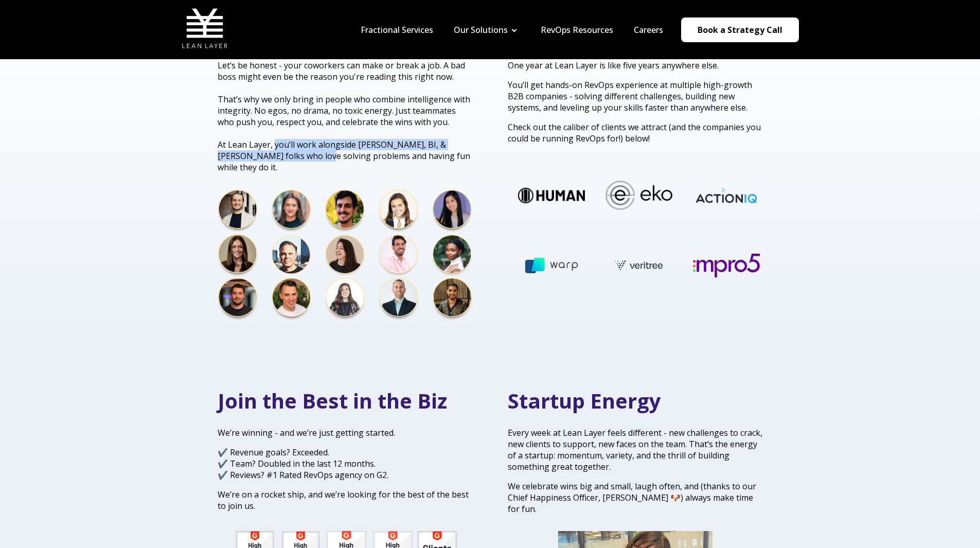 Image resolution: width=980 pixels, height=548 pixels. I want to click on img: mpro5, so click(729, 265).